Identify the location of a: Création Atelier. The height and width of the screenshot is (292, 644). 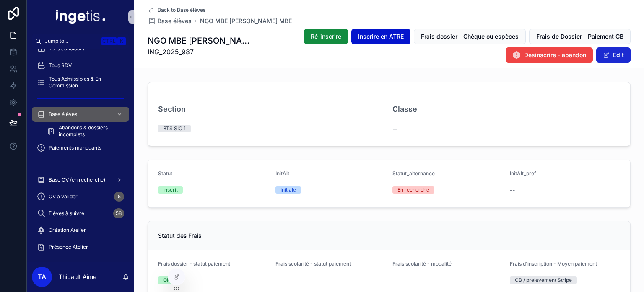
(81, 230).